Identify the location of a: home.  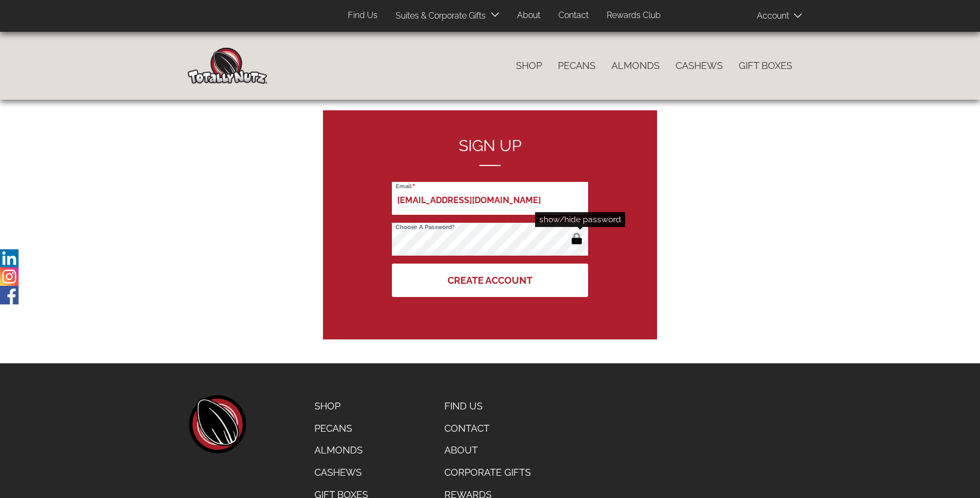
(217, 425).